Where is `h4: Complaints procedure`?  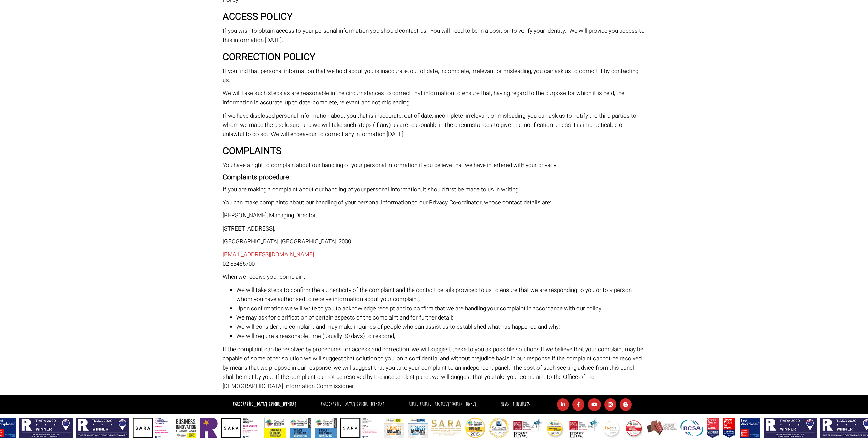
h4: Complaints procedure is located at coordinates (434, 177).